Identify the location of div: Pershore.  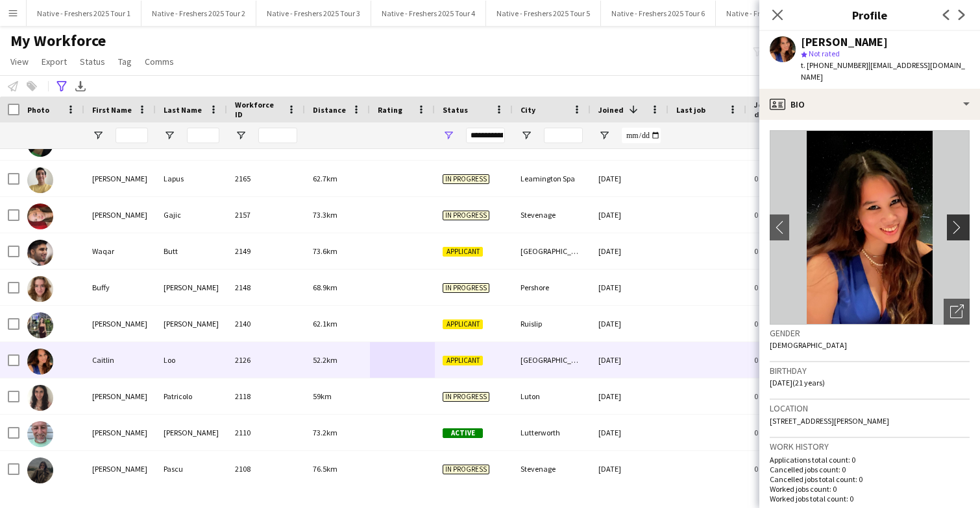
(552, 288).